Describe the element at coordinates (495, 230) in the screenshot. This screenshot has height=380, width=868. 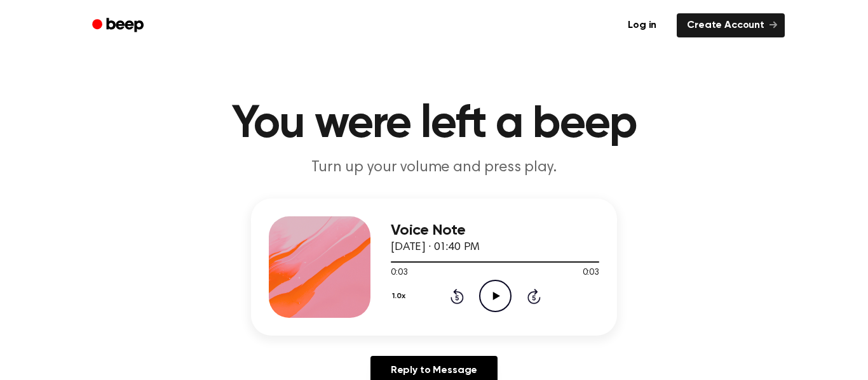
I see `h3: Voice Note` at that location.